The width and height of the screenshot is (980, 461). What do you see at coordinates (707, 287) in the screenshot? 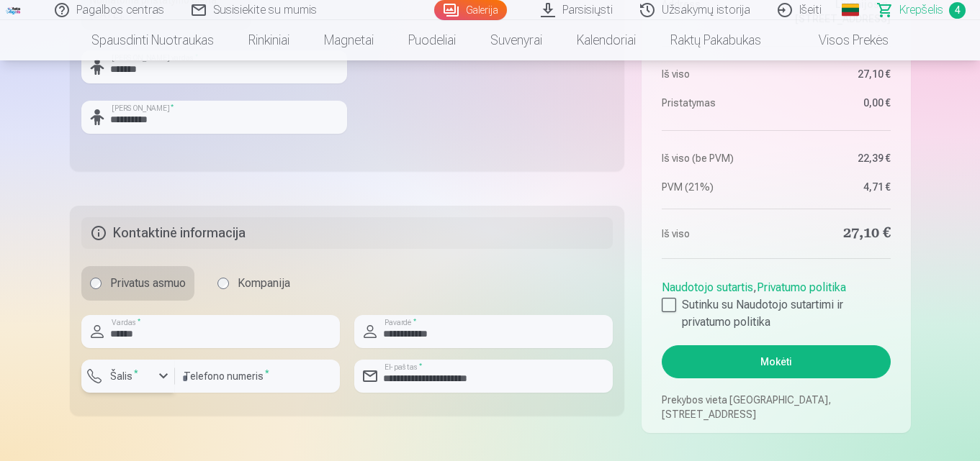
I see `a: Naudotojo sutartis` at bounding box center [707, 287].